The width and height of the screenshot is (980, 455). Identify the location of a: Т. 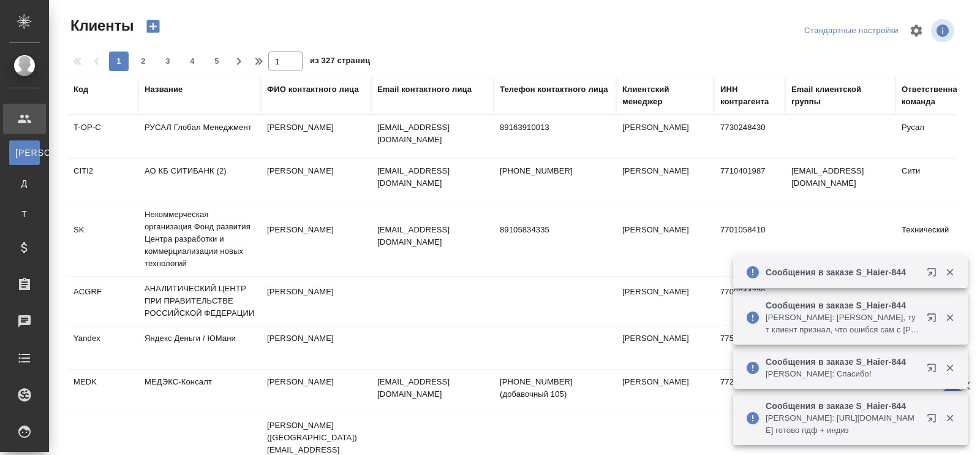
(25, 214).